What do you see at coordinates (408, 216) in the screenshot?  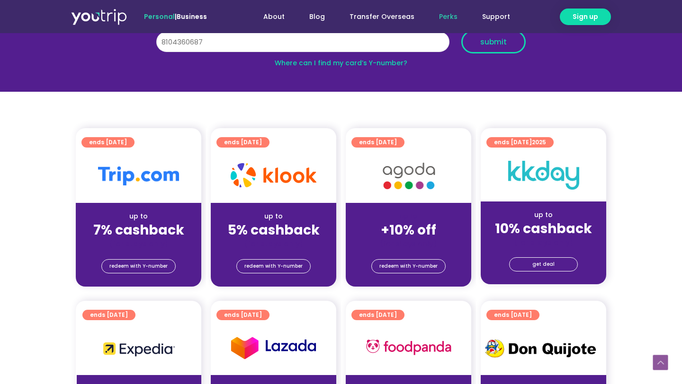 I see `span: up to` at bounding box center [408, 216].